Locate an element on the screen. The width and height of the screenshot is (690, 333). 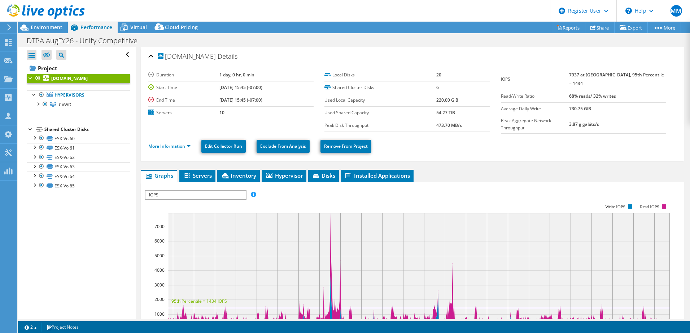
a: Edit Collector Run is located at coordinates (223, 146).